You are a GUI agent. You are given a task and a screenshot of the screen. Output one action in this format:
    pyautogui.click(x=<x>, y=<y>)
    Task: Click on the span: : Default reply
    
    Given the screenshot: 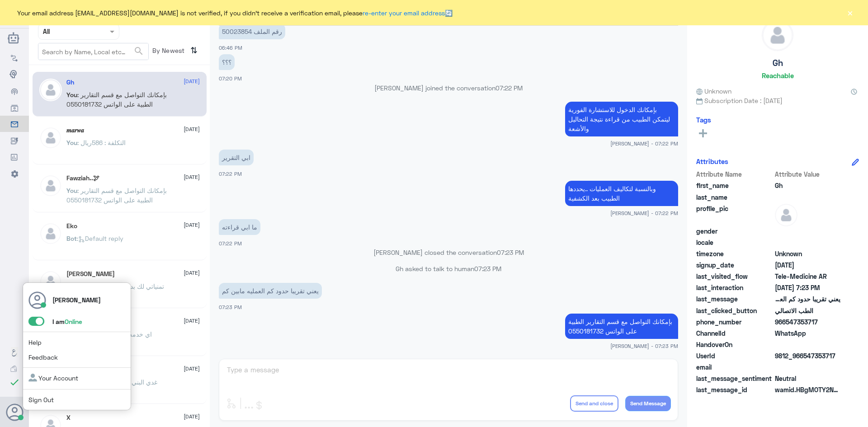 What is the action you would take?
    pyautogui.click(x=100, y=238)
    